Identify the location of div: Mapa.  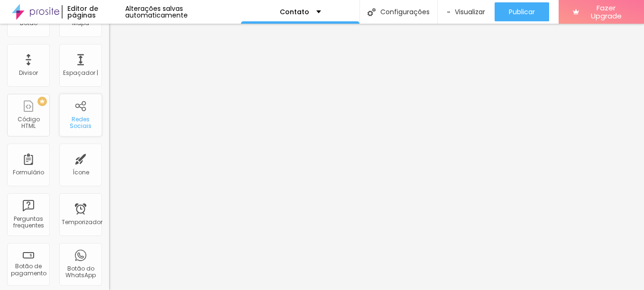
(81, 23).